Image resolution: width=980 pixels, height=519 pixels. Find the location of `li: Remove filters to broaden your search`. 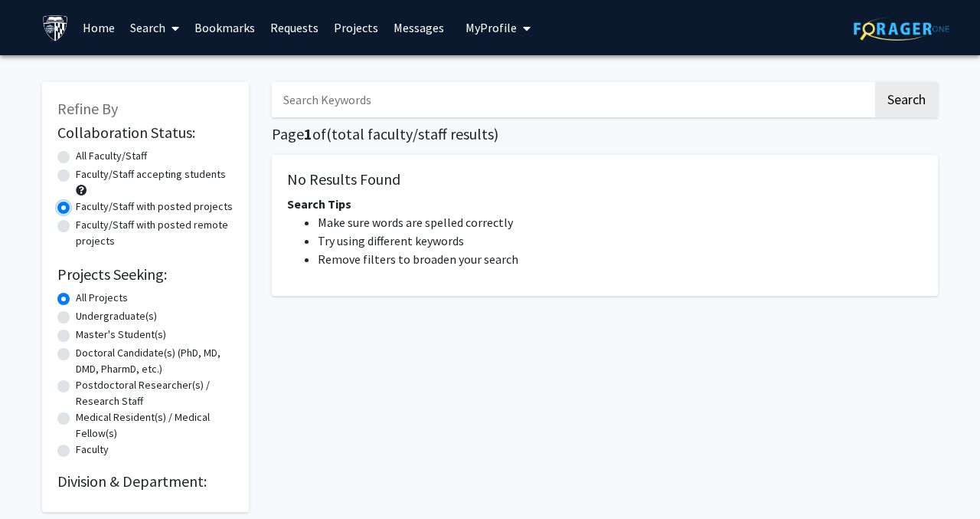

li: Remove filters to broaden your search is located at coordinates (620, 259).